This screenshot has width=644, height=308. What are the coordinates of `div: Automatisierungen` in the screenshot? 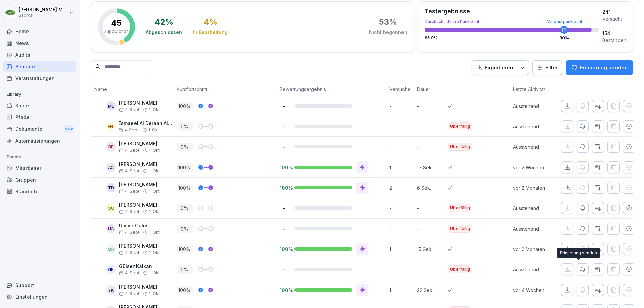 It's located at (40, 141).